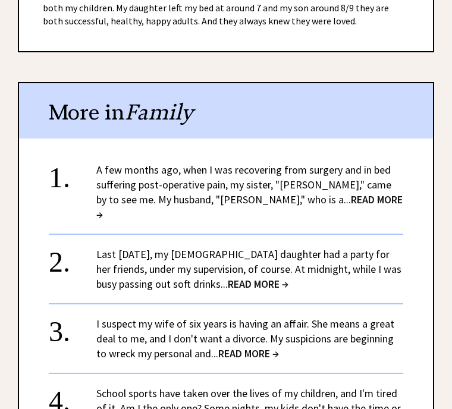 The height and width of the screenshot is (409, 452). What do you see at coordinates (73, 397) in the screenshot?
I see `div: 4.` at bounding box center [73, 397].